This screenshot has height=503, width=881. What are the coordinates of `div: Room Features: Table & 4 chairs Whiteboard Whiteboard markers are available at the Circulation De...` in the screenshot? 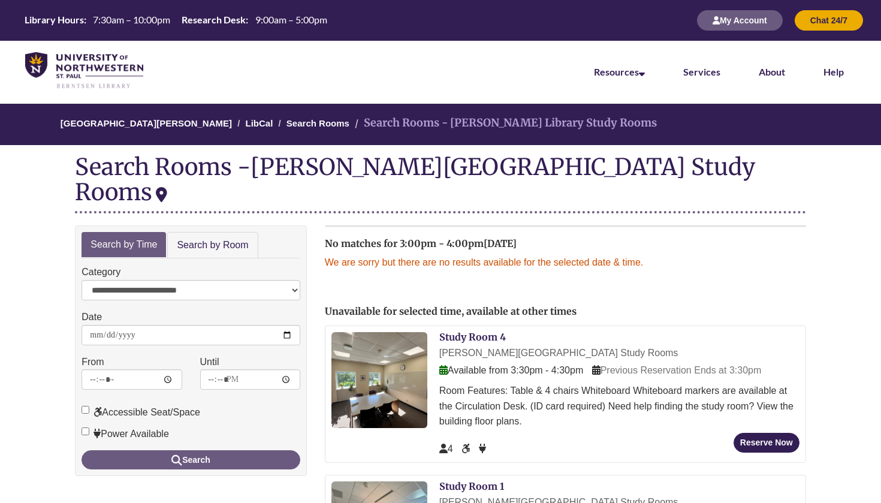 It's located at (619, 406).